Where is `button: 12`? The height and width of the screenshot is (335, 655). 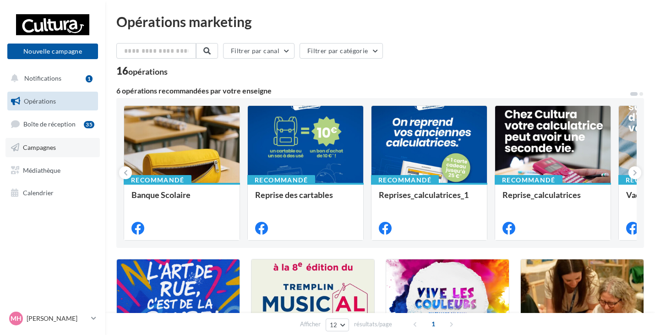 button: 12 is located at coordinates (337, 325).